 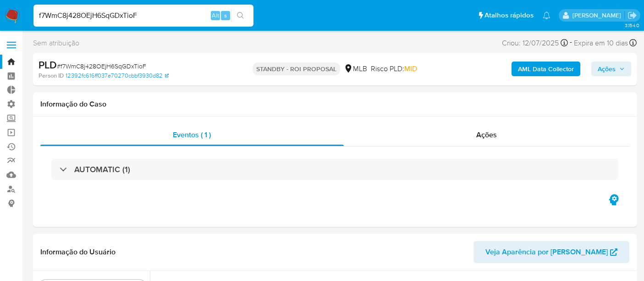 What do you see at coordinates (334, 104) in the screenshot?
I see `h1: Informação do Caso` at bounding box center [334, 104].